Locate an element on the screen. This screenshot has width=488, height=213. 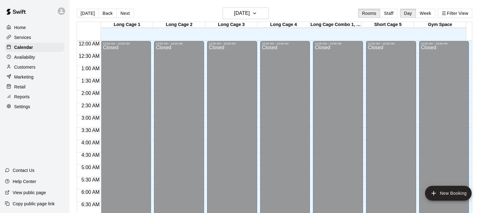
div: Calendar is located at coordinates (35, 47).